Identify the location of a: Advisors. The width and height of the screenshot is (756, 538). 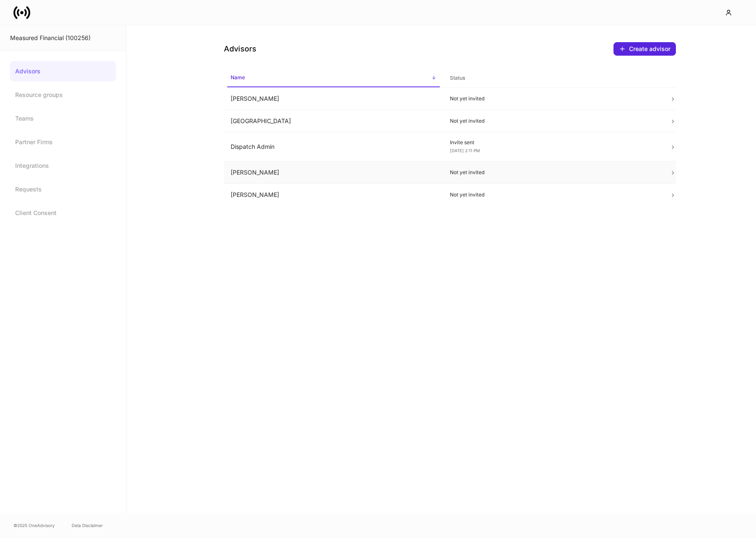
(63, 72).